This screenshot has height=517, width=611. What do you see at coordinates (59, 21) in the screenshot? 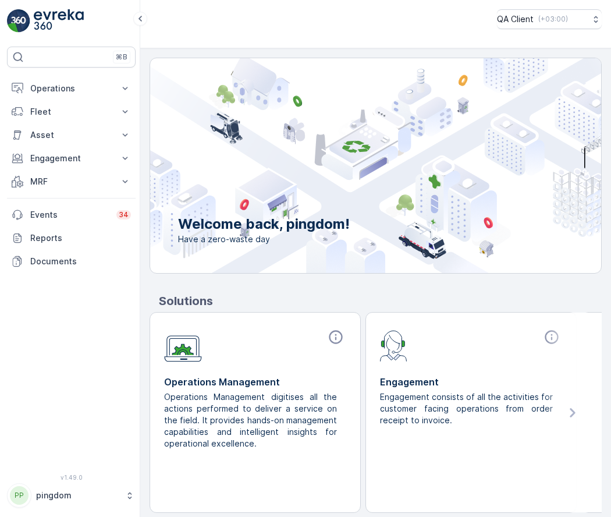
I see `img: logo_light-DOdMpM7g.png` at bounding box center [59, 21].